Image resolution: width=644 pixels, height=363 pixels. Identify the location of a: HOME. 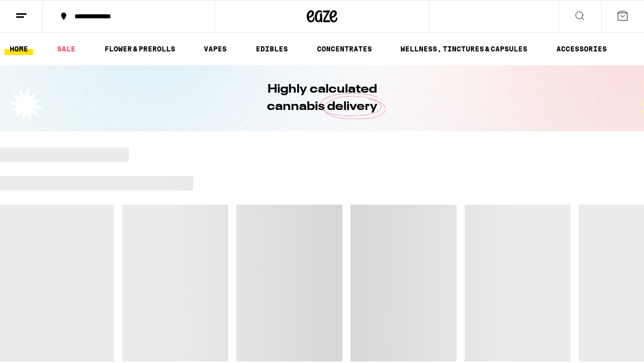
(19, 49).